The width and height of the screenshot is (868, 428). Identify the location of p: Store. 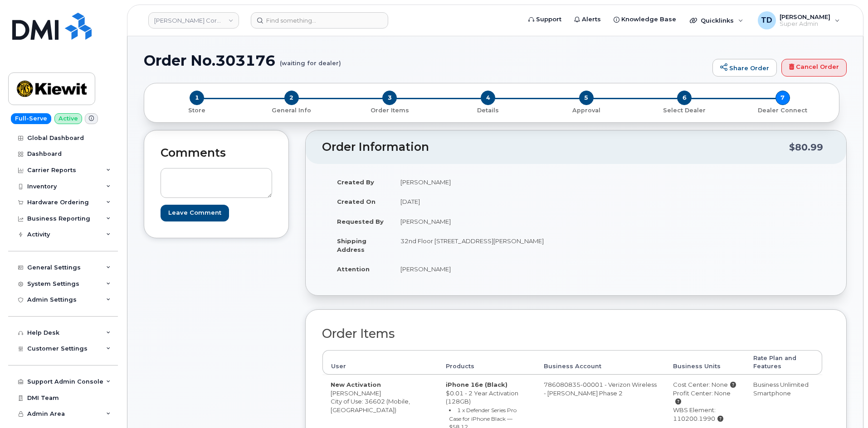
(197, 110).